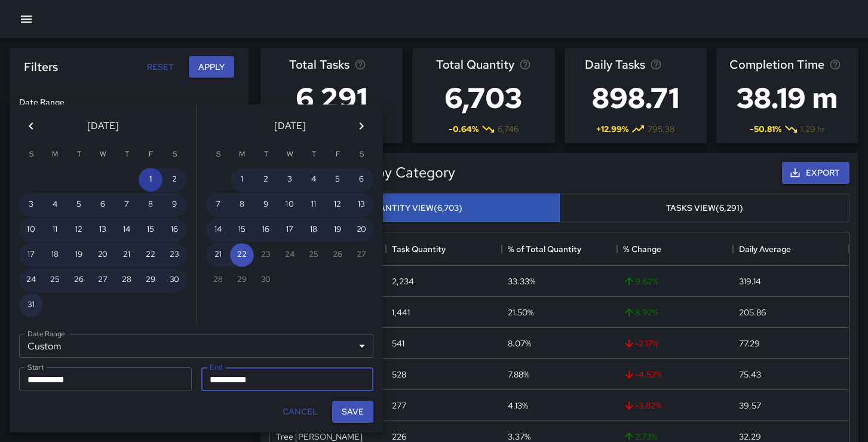 The height and width of the screenshot is (442, 868). Describe the element at coordinates (196, 346) in the screenshot. I see `div: Custom` at that location.